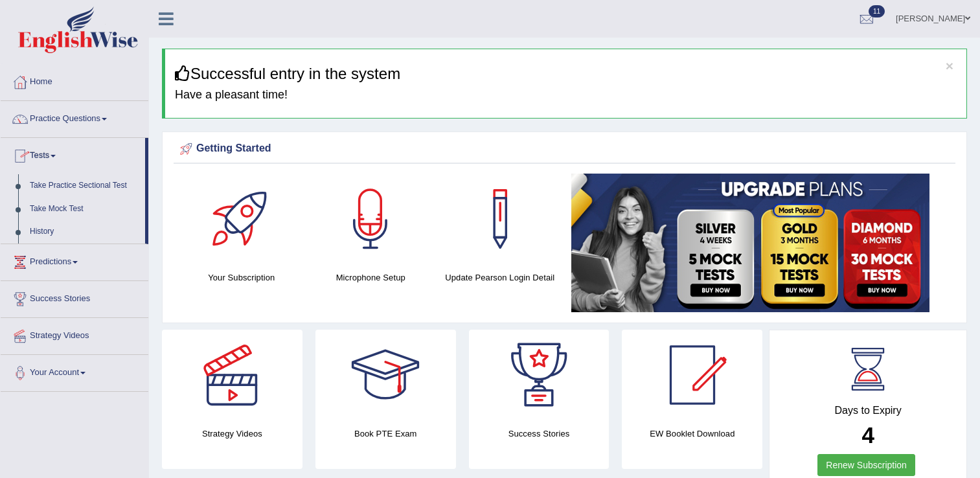 The width and height of the screenshot is (980, 478). I want to click on h4: Have a pleasant time!, so click(565, 96).